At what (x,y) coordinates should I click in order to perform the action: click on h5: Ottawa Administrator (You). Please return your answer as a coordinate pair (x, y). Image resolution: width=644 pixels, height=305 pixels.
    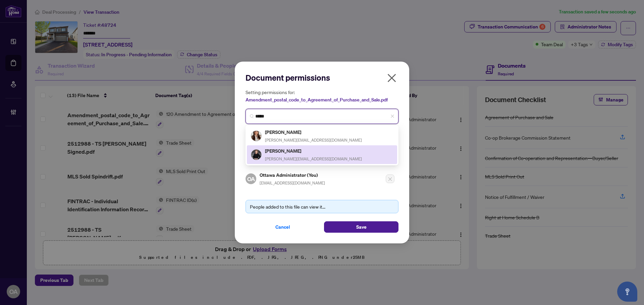
    Looking at the image, I should click on (292, 175).